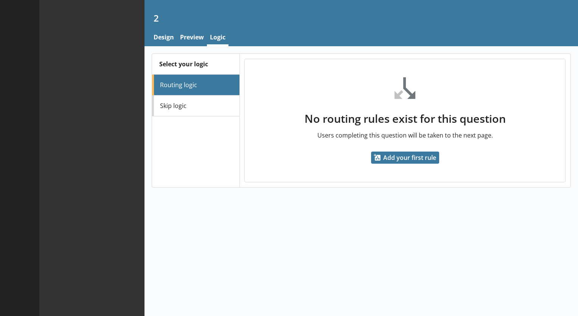  What do you see at coordinates (405, 157) in the screenshot?
I see `span: Add your first rule` at bounding box center [405, 157].